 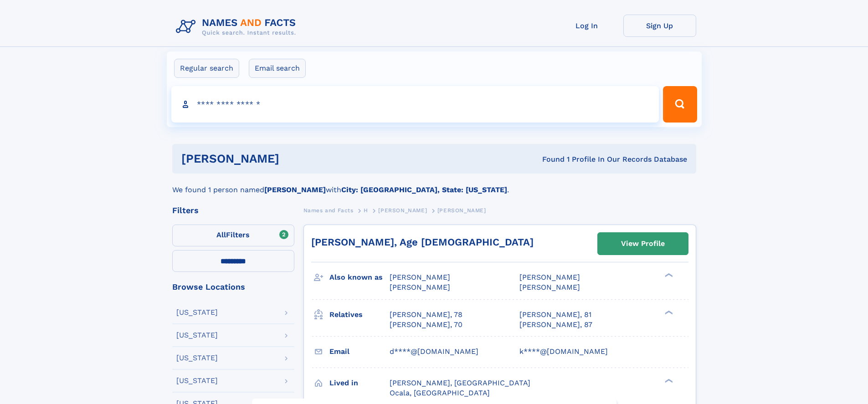 What do you see at coordinates (360, 383) in the screenshot?
I see `h3: Lived in` at bounding box center [360, 383].